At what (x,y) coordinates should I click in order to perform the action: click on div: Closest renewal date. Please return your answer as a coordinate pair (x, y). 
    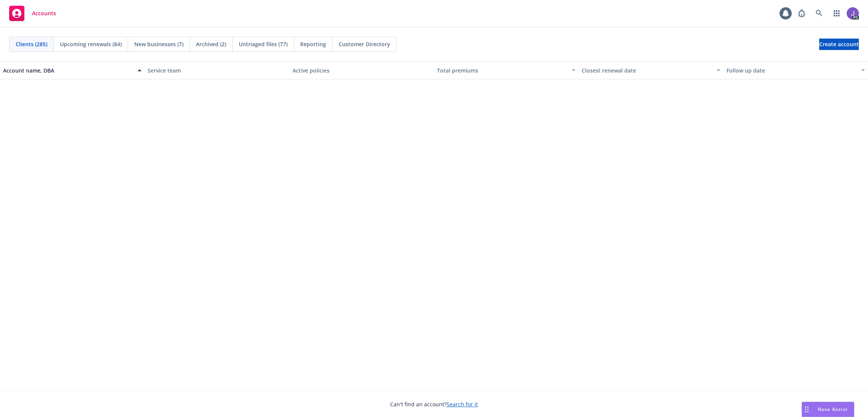
    Looking at the image, I should click on (646, 70).